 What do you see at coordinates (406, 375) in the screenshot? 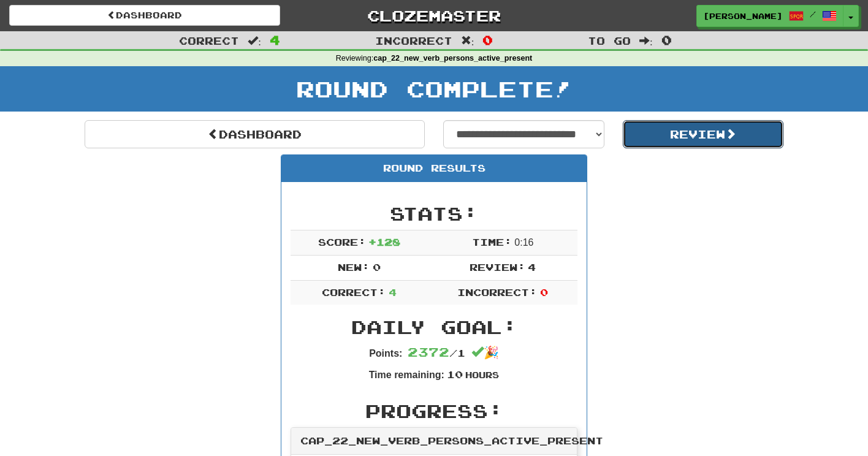
I see `strong: Time remaining:` at bounding box center [406, 375].